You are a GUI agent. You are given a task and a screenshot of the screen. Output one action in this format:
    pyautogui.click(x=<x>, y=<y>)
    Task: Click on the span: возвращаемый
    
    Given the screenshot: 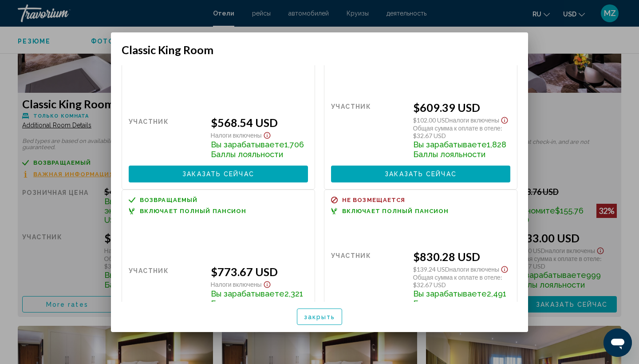 What is the action you would take?
    pyautogui.click(x=169, y=200)
    